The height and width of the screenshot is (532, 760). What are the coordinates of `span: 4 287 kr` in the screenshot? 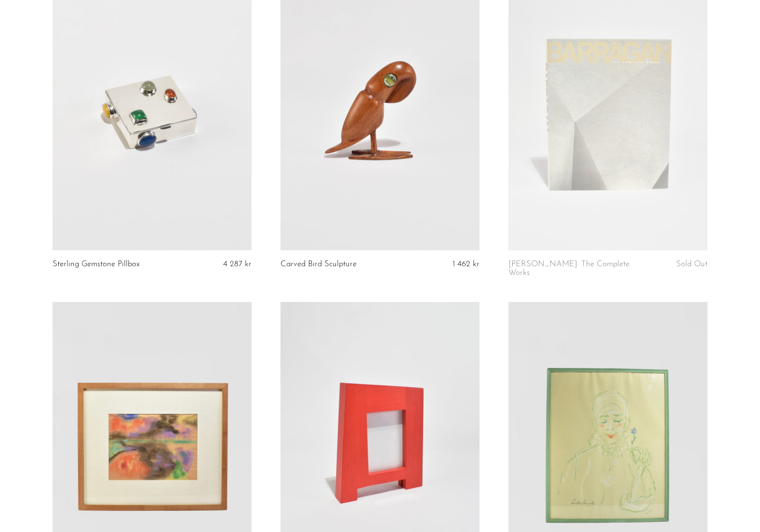 It's located at (237, 264).